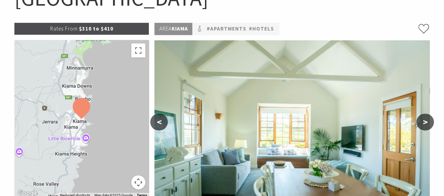  I want to click on span: Area, so click(165, 28).